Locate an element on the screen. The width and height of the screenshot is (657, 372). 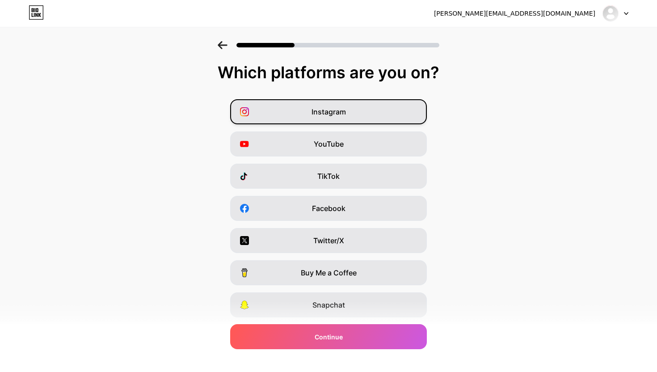
span: Snapchat is located at coordinates (329, 305).